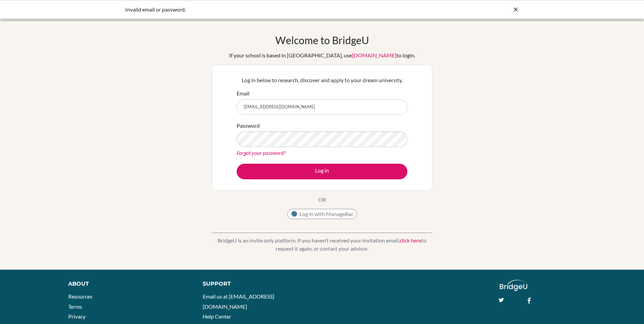 This screenshot has height=324, width=644. I want to click on img: logo_white@2x-f4f0deed5e89b7ecb1c2cc34c3e3d731f90f0f143d5ea2071677605dd97b5244.png, so click(513, 286).